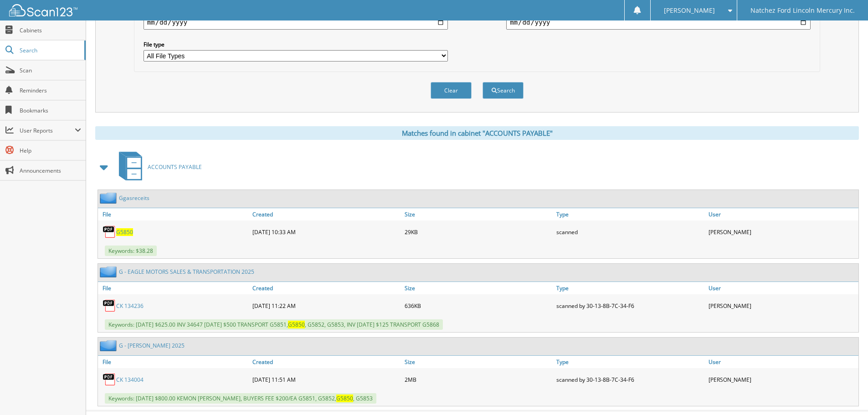  Describe the element at coordinates (43, 10) in the screenshot. I see `img: scan123-logo-white.svg` at that location.